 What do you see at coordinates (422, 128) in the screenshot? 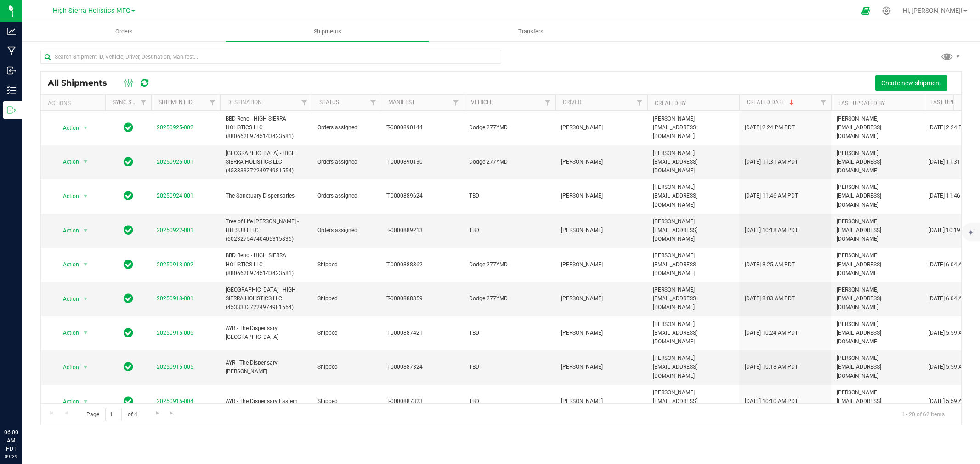
I see `span: T-0000890144` at bounding box center [422, 128].